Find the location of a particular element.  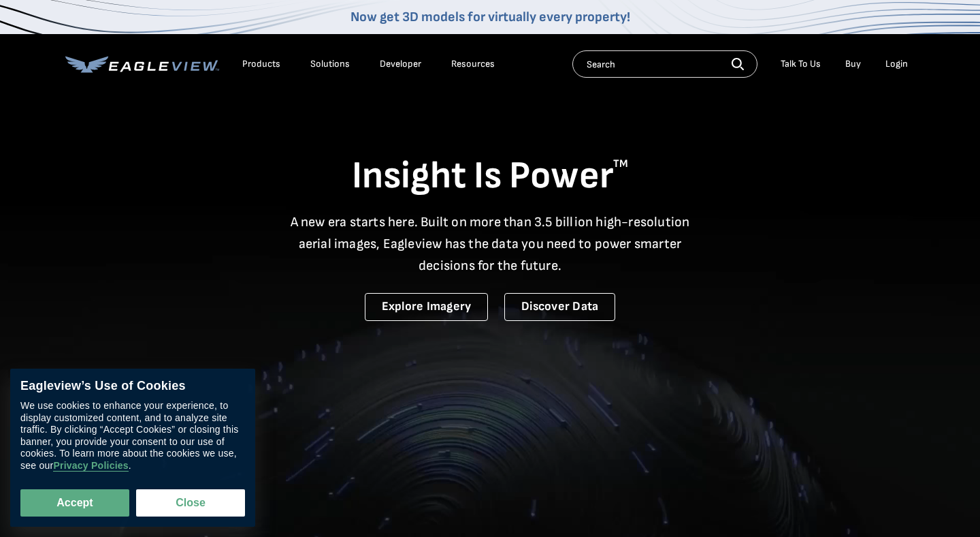

button: Accept is located at coordinates (75, 502).